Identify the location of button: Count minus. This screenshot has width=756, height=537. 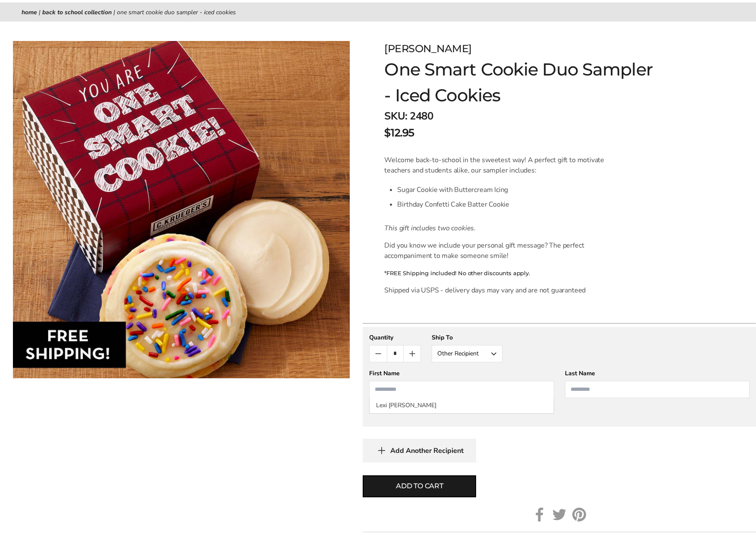
(377, 354).